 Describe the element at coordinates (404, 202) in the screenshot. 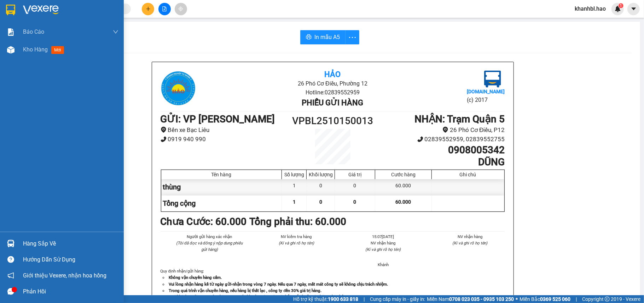

I see `span: 60.000` at that location.